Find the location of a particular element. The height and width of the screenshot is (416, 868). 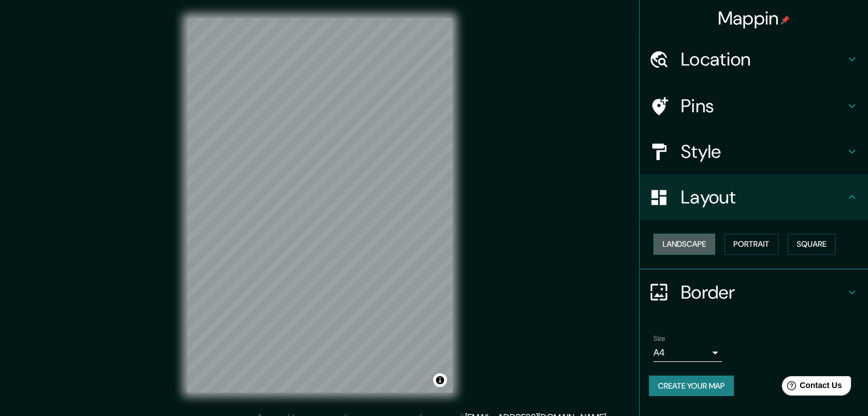

div: Pins is located at coordinates (754, 106).